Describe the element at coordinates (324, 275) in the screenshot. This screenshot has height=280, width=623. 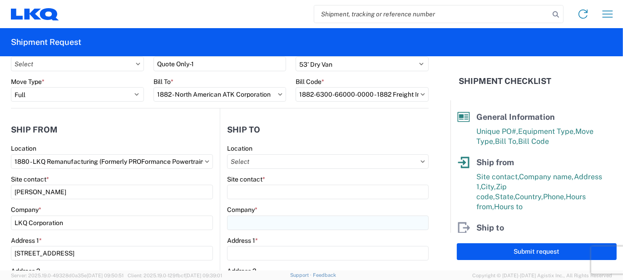
I see `a: Feedback` at that location.